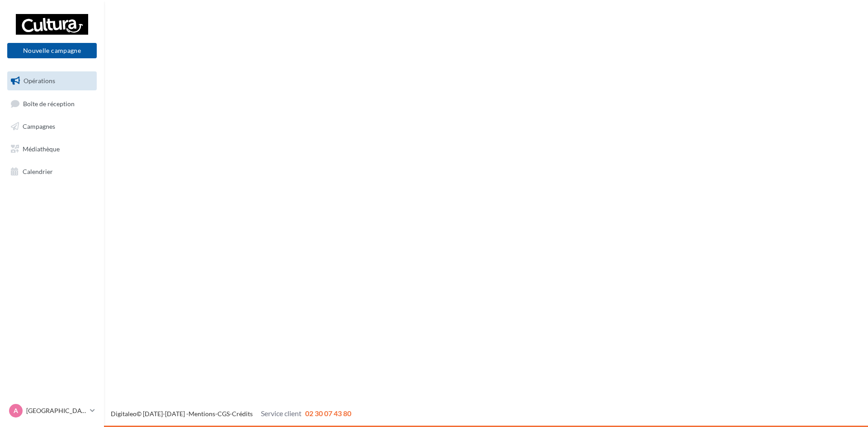  I want to click on a: Crédits, so click(243, 413).